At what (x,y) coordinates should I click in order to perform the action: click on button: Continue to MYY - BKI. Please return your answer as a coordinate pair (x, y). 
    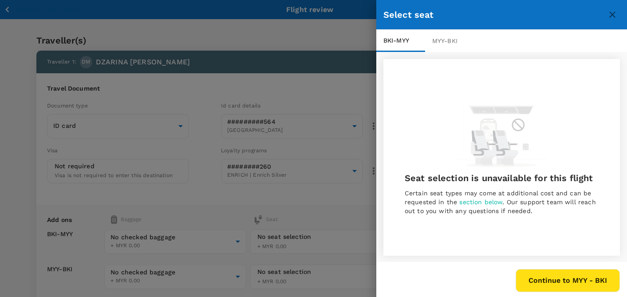
    Looking at the image, I should click on (567, 280).